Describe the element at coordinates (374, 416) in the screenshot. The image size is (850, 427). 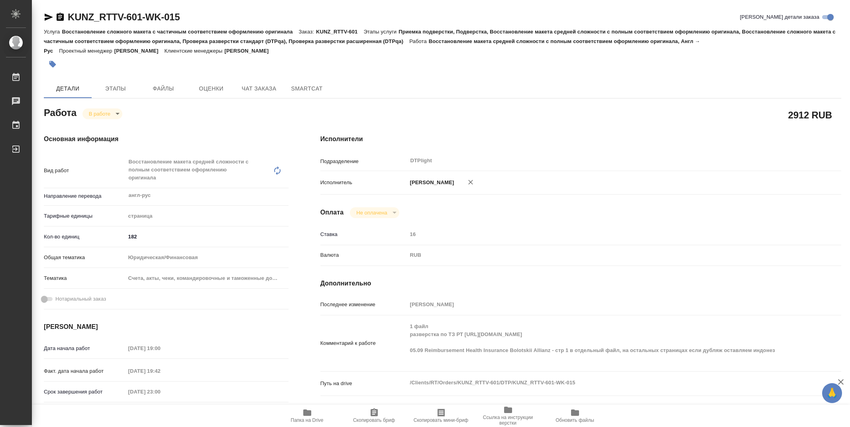
I see `button: Скопировать бриф` at that location.